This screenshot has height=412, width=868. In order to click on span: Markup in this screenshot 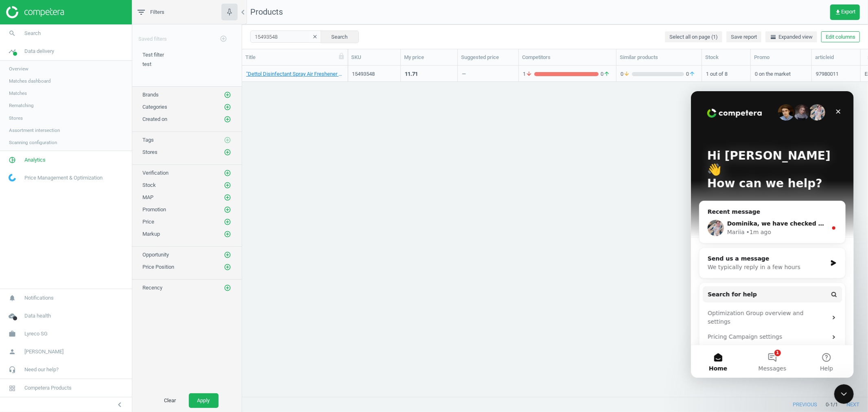, I will do `click(151, 233)`.